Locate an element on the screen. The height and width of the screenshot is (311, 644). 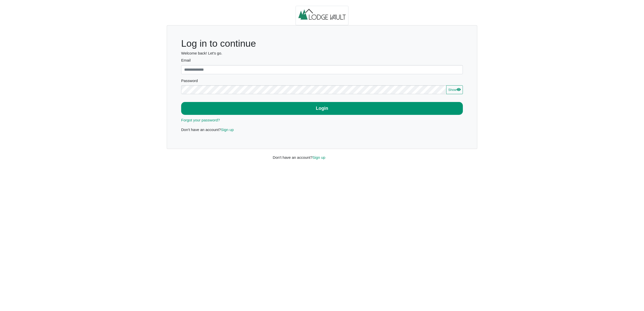
a: Forgot your password? is located at coordinates (200, 120).